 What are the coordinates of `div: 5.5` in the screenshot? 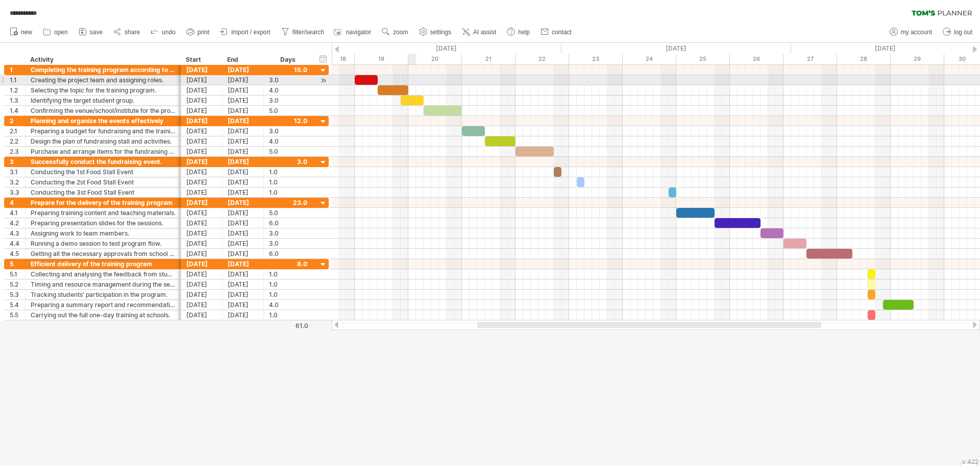 It's located at (18, 315).